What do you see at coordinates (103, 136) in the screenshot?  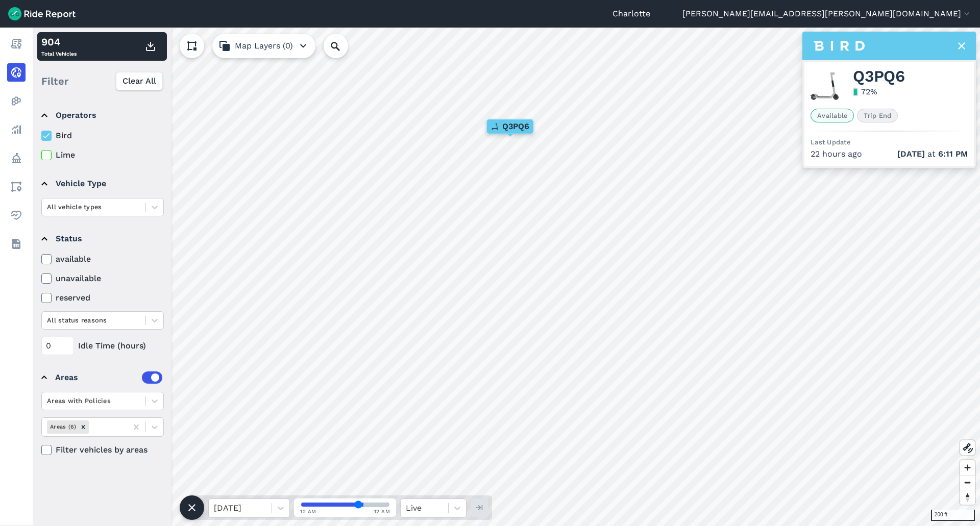 I see `label: Bird` at bounding box center [103, 136].